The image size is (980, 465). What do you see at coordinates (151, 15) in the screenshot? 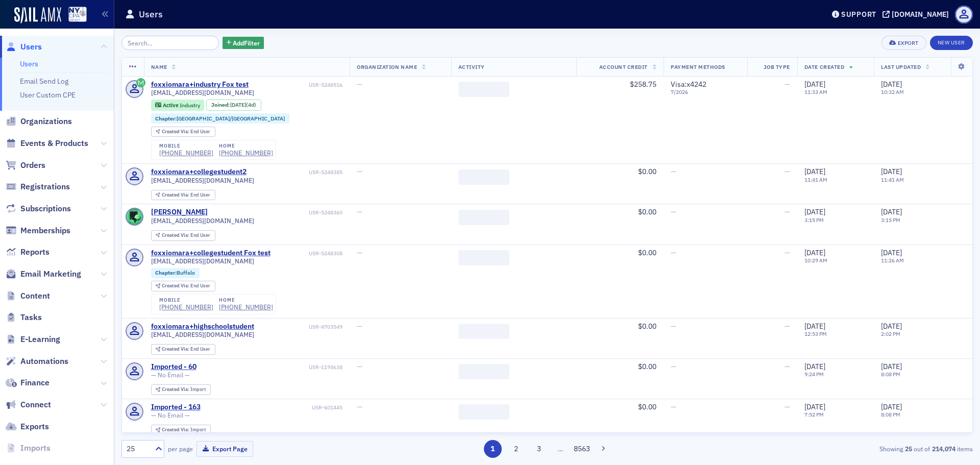
I see `h1: Users` at bounding box center [151, 15].